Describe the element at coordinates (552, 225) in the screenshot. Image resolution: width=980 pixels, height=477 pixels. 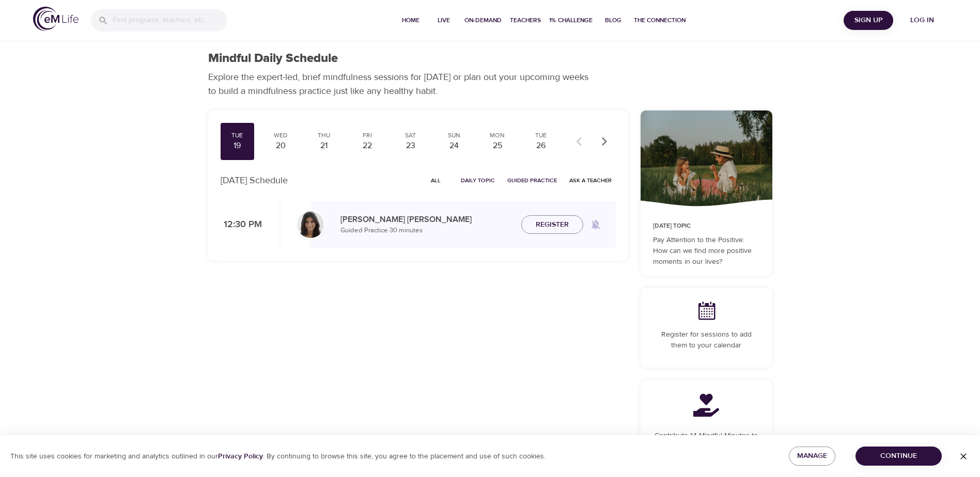
I see `span: Register` at that location.